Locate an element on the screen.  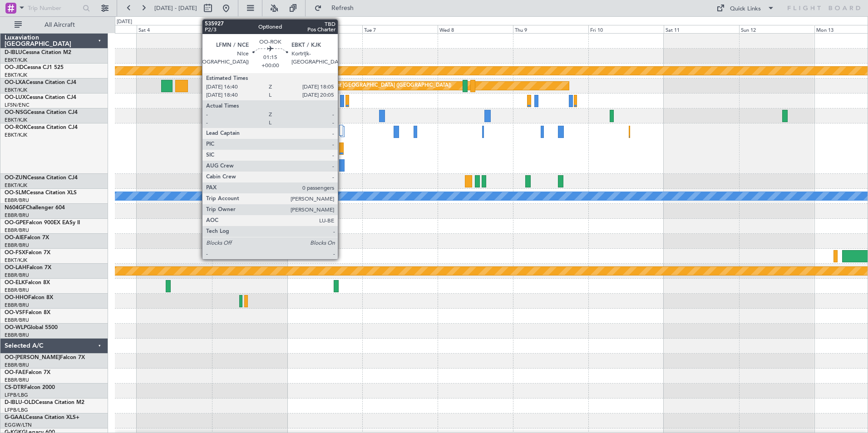
span: D-IBLU-OLD is located at coordinates (20, 403).